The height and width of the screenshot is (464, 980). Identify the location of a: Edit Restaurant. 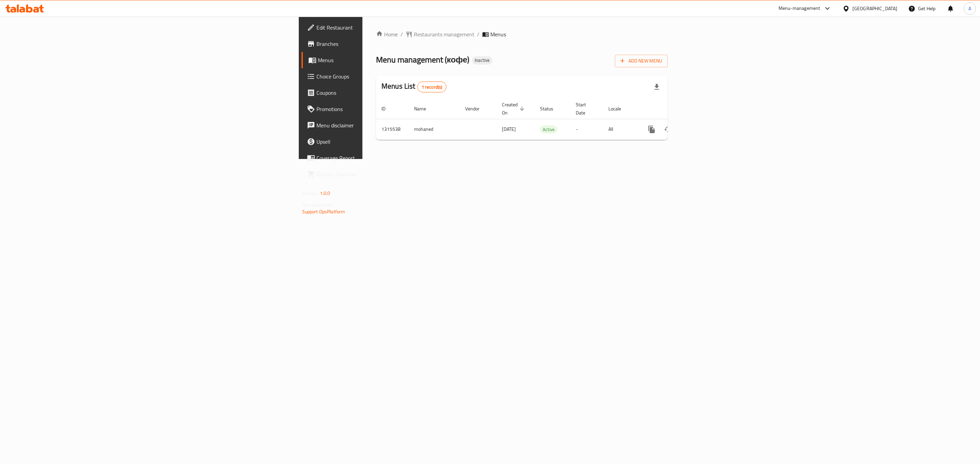
(381, 28).